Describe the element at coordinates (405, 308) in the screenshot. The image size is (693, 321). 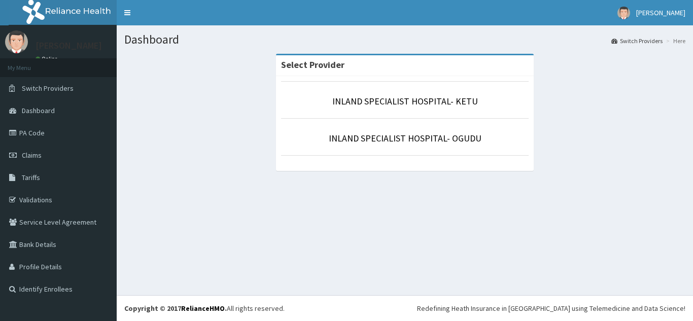
I see `footer: All rights reserved.` at that location.